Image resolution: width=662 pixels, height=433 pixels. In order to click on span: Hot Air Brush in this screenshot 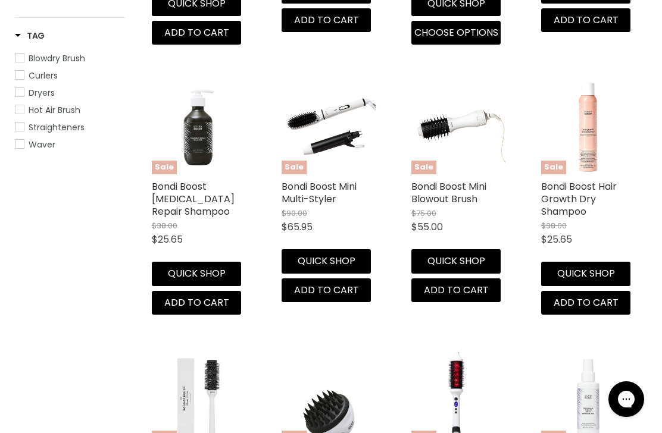, I will do `click(54, 110)`.